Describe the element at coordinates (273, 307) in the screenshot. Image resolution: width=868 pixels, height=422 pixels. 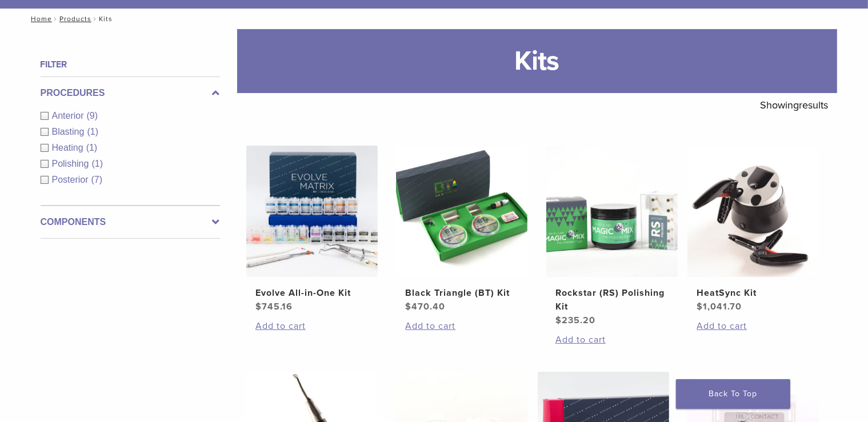
I see `bdi: 745.16` at that location.